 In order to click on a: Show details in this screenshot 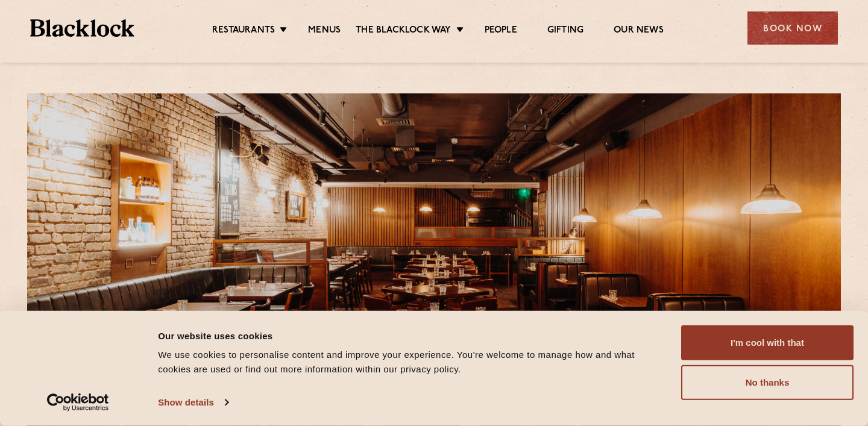, I will do `click(193, 402)`.